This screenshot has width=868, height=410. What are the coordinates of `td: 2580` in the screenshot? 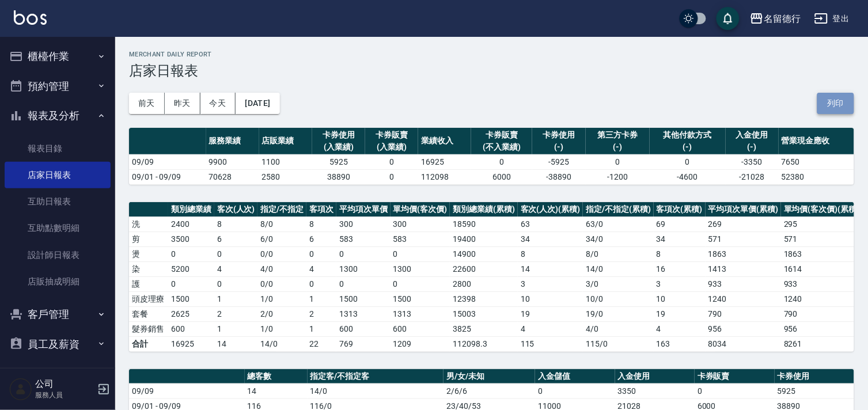 It's located at (286, 177).